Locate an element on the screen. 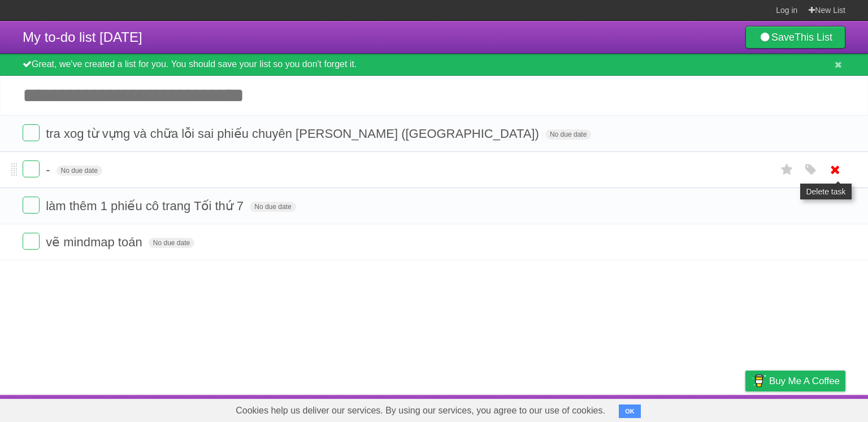  a: Buy me a coffee is located at coordinates (795, 380).